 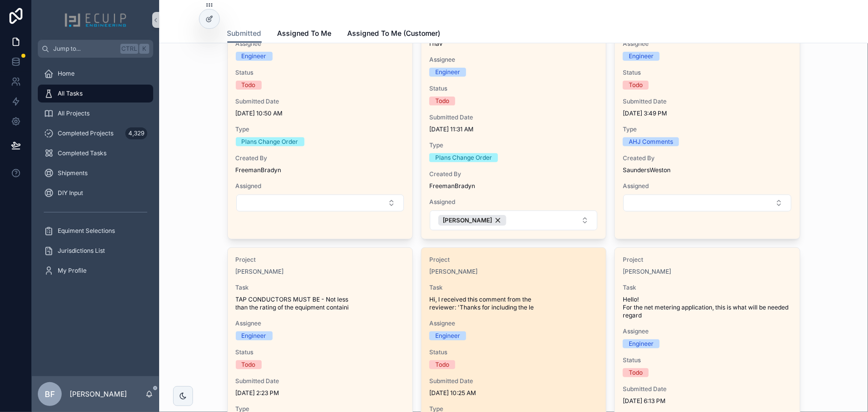 I want to click on a: Home, so click(x=95, y=74).